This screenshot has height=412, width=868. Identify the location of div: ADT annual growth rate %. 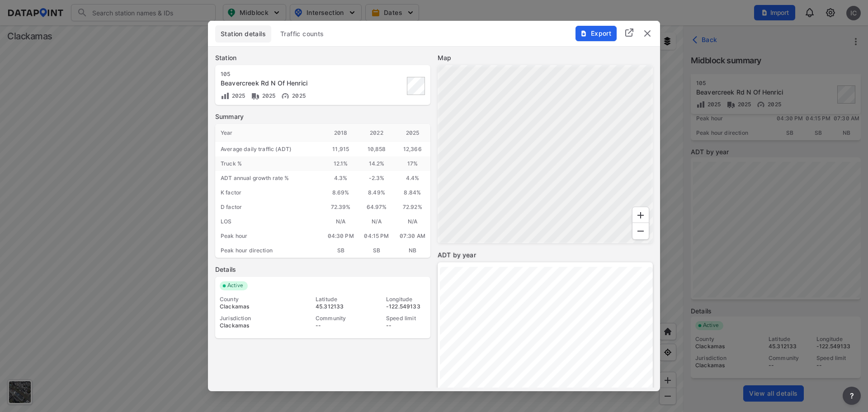
(269, 178).